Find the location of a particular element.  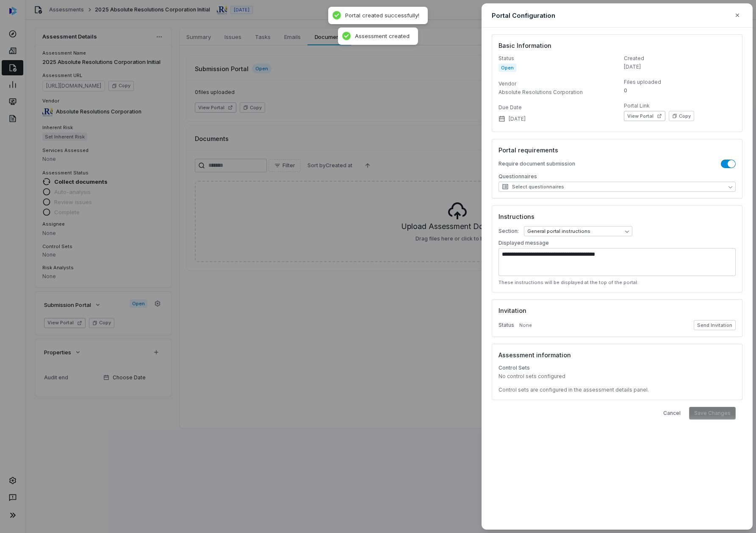

label: Section: is located at coordinates (509, 231).